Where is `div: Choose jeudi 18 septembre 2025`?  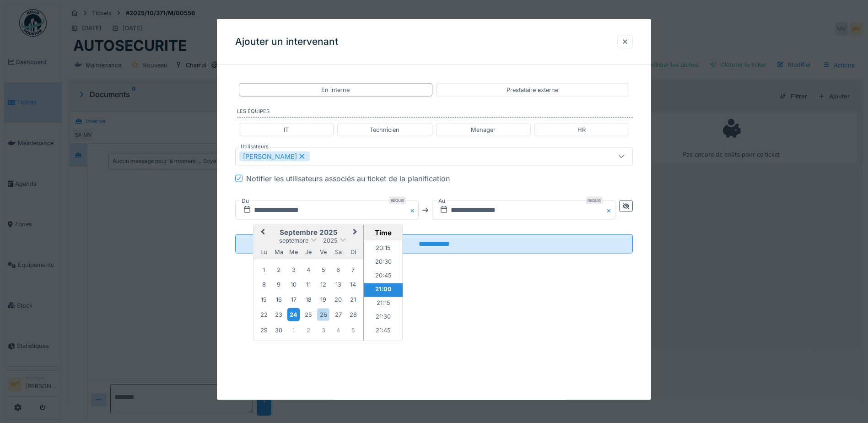 div: Choose jeudi 18 septembre 2025 is located at coordinates (308, 299).